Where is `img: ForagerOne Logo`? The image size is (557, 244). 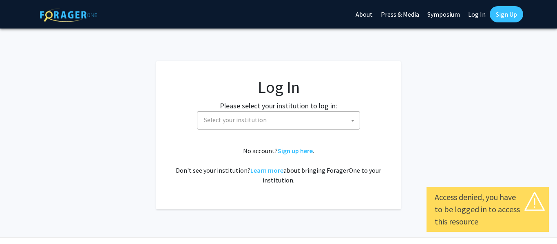 img: ForagerOne Logo is located at coordinates (69, 15).